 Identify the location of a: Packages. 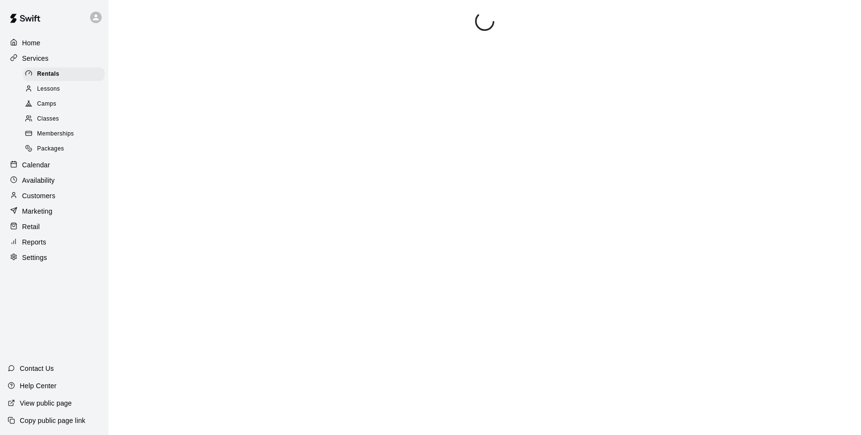
(66, 149).